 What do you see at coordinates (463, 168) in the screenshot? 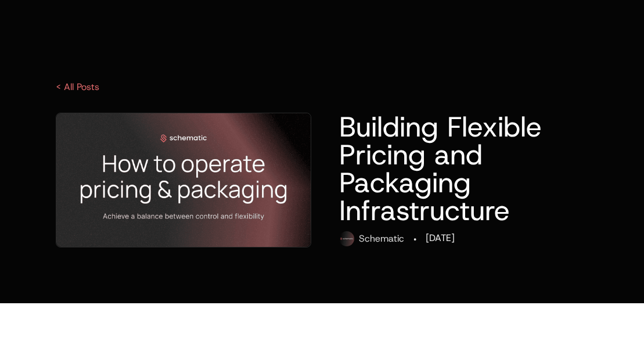
I see `h1: Building Flexible Pricing and Packaging Infrastructure` at bounding box center [463, 168].